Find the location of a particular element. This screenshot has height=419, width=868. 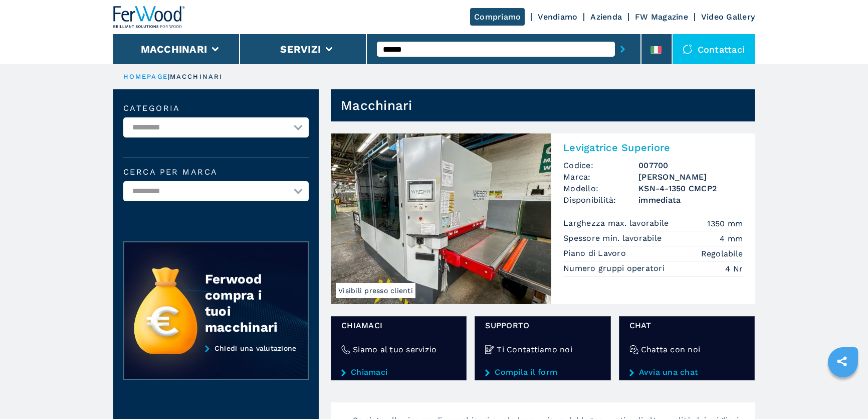

em: 4 mm is located at coordinates (731, 238).